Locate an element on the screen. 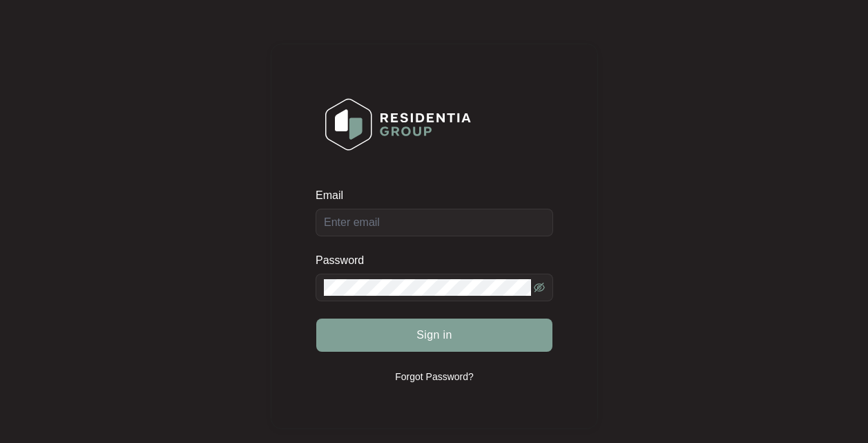 This screenshot has height=443, width=868. input: Password is located at coordinates (428, 287).